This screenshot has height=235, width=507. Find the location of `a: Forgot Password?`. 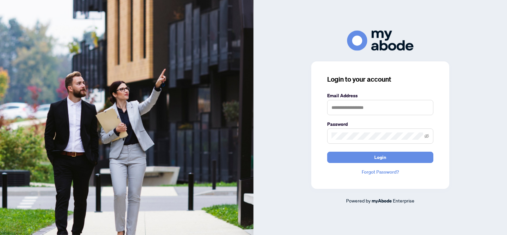

a: Forgot Password? is located at coordinates (380, 172).